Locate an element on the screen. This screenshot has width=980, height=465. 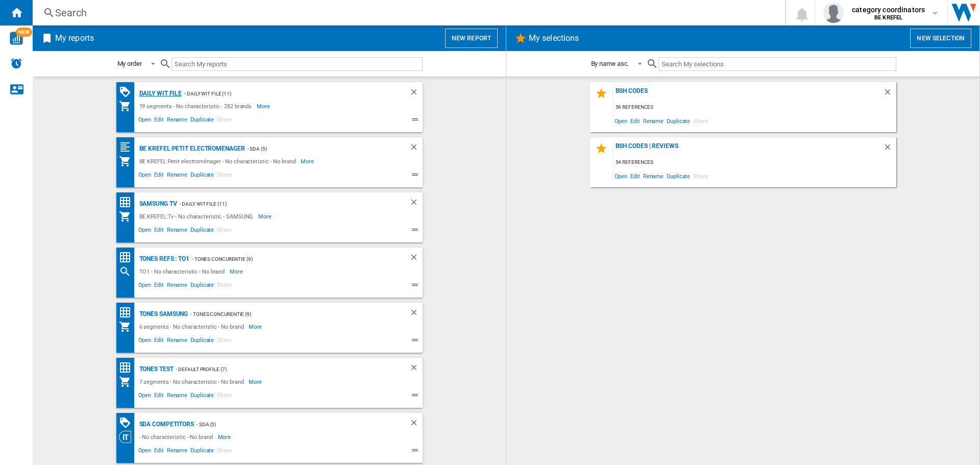
div: 56 references is located at coordinates (755, 107).